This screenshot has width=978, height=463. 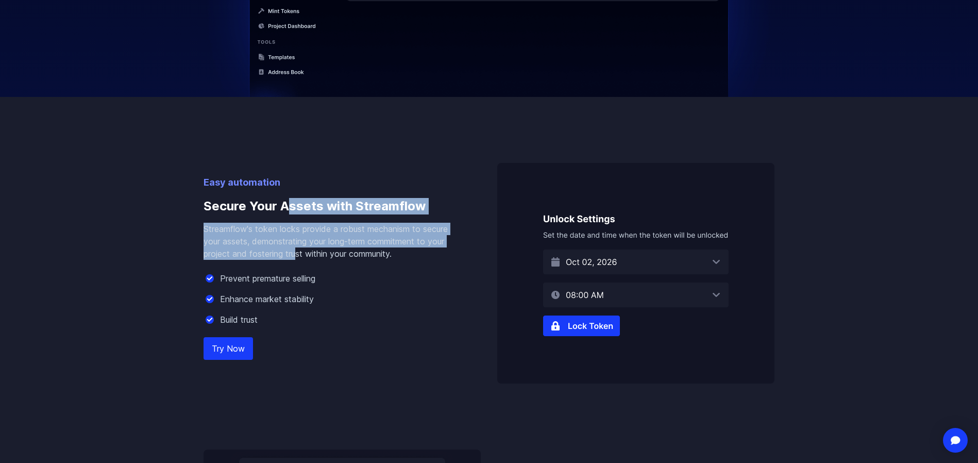 I want to click on a: Try Now, so click(x=228, y=348).